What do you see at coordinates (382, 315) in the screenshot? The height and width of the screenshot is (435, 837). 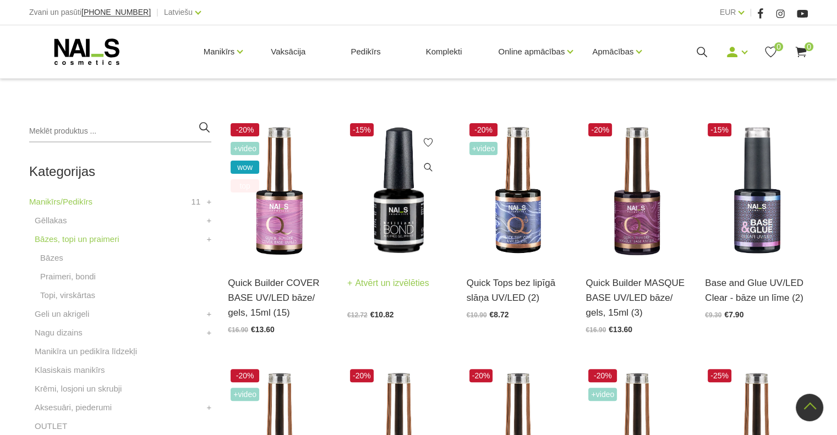 I see `span: €10.82` at bounding box center [382, 315].